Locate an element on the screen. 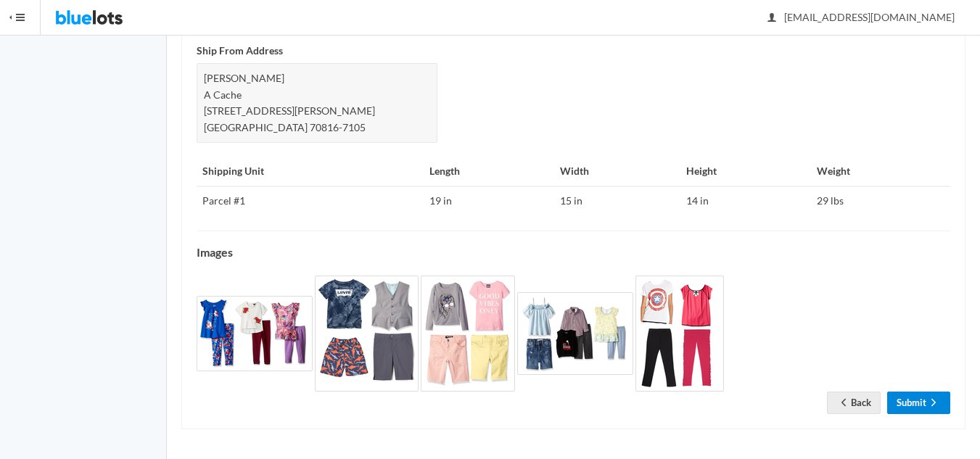  th: Shipping Unit is located at coordinates (310, 172).